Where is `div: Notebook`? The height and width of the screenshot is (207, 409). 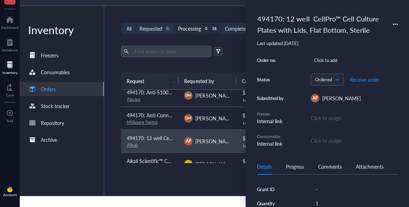
div: Notebook is located at coordinates (10, 50).